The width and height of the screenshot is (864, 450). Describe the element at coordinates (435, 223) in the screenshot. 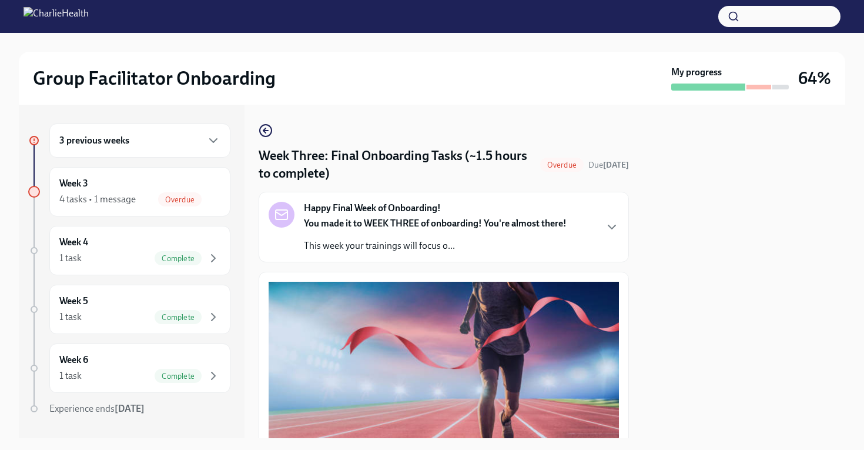

I see `strong: You made it to WEEK THREE of onboarding! You're almost there!` at that location.